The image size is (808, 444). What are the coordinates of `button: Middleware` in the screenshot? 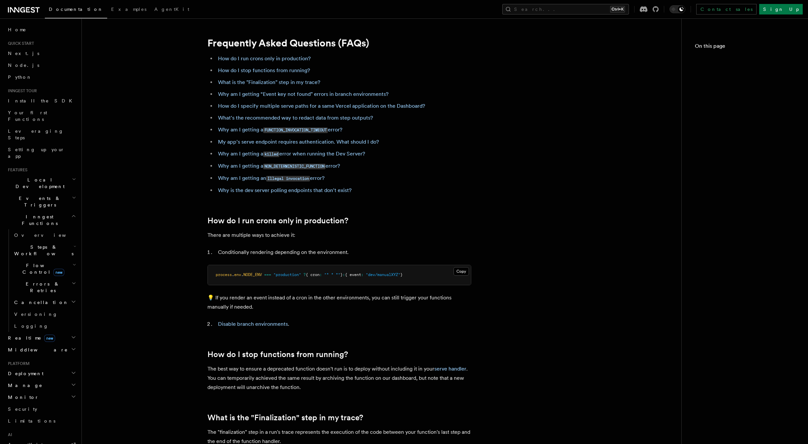 It's located at (41, 350).